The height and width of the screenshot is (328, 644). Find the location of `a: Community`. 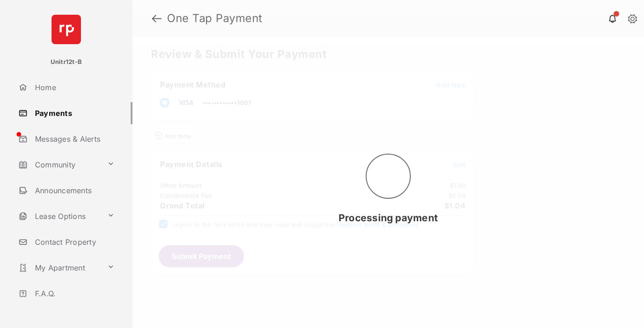

a: Community is located at coordinates (59, 164).